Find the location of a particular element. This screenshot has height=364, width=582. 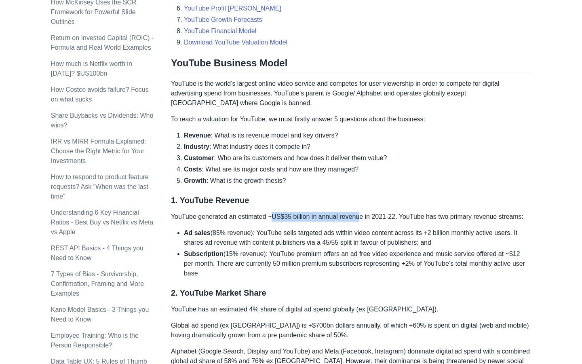

strong: Revenue is located at coordinates (197, 135).